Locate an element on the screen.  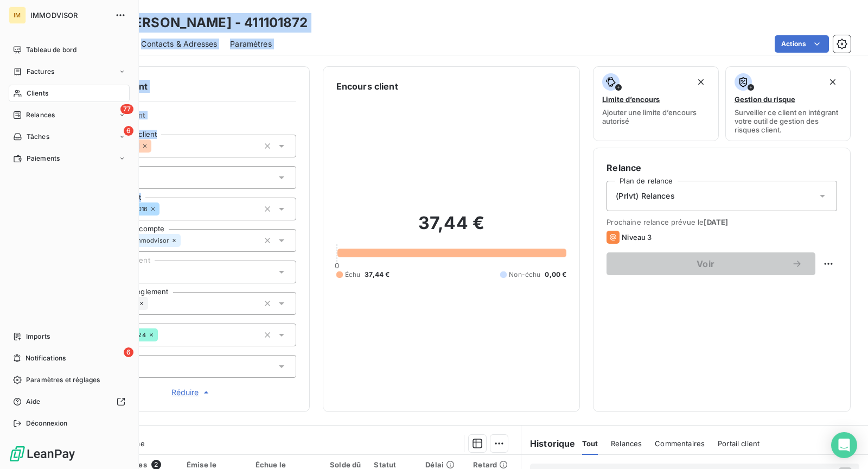
span: Tâches is located at coordinates (38, 136).